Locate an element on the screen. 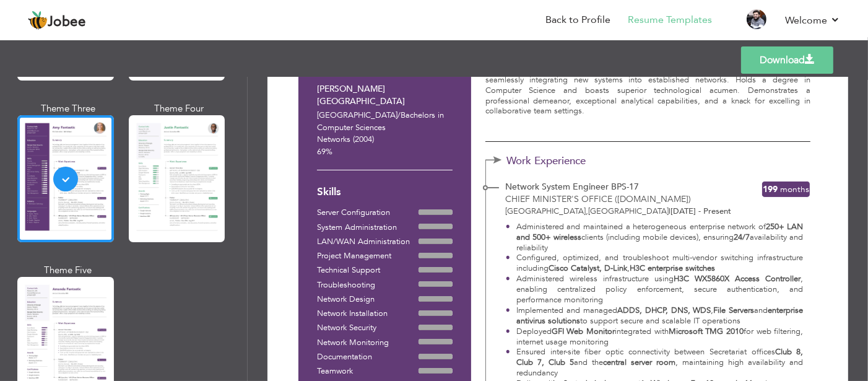 Image resolution: width=868 pixels, height=381 pixels. a: Back to Profile is located at coordinates (578, 20).